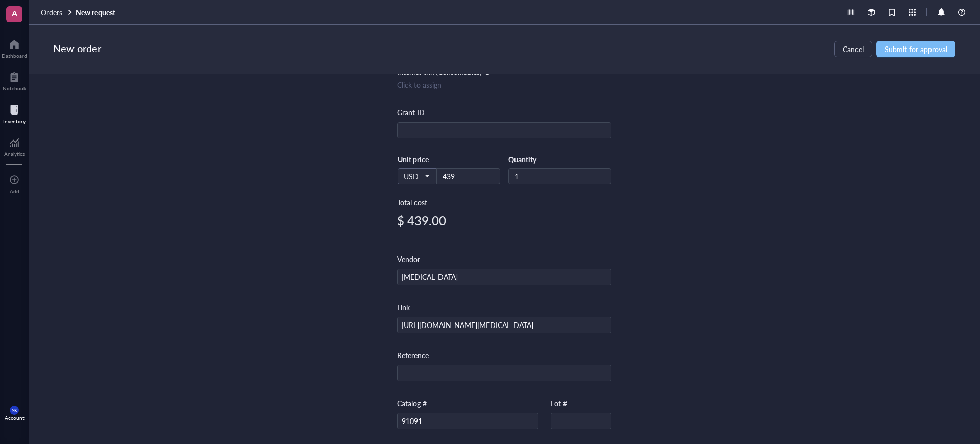 The height and width of the screenshot is (444, 980). Describe the element at coordinates (559, 403) in the screenshot. I see `div: Lot #` at that location.